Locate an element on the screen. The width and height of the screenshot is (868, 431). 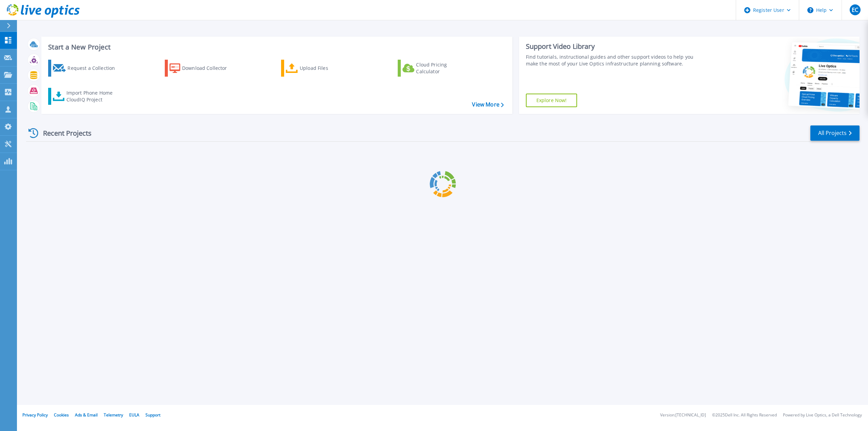
li: Powered by Live Optics, a Dell Technology is located at coordinates (823, 416).